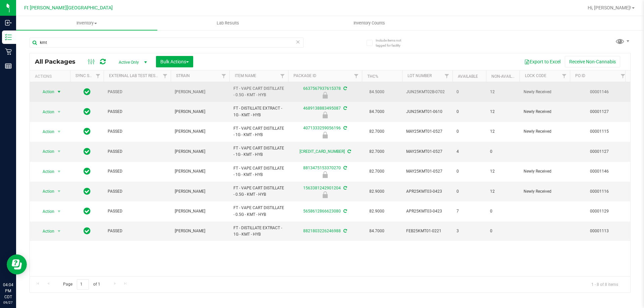  Describe the element at coordinates (166, 43) in the screenshot. I see `input: Search Package ID, Item Name, SKU, Lot or Part Number...` at that location.